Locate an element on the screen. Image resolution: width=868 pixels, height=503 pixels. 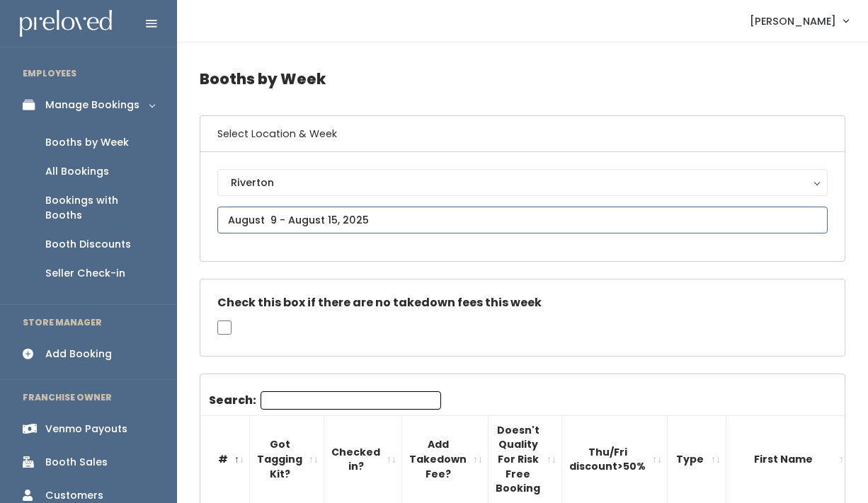
div: Riverton is located at coordinates (523, 183).